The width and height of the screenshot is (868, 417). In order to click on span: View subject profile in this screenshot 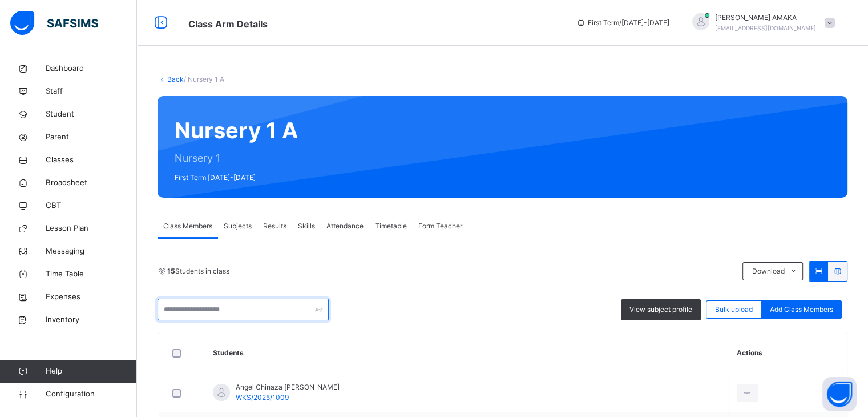, I will do `click(661, 310)`.